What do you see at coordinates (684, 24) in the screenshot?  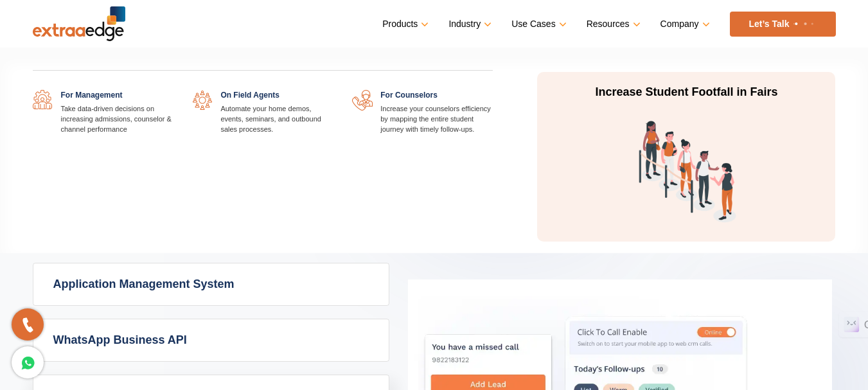 I see `a: Company` at bounding box center [684, 24].